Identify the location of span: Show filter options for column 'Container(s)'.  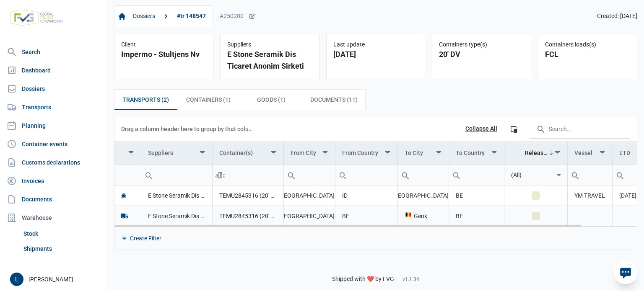
(273, 152).